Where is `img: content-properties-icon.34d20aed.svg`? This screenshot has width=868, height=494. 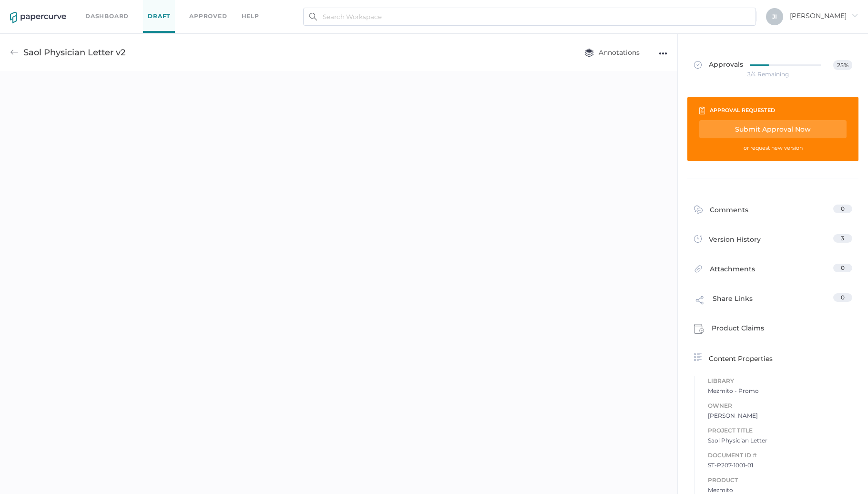 img: content-properties-icon.34d20aed.svg is located at coordinates (698, 357).